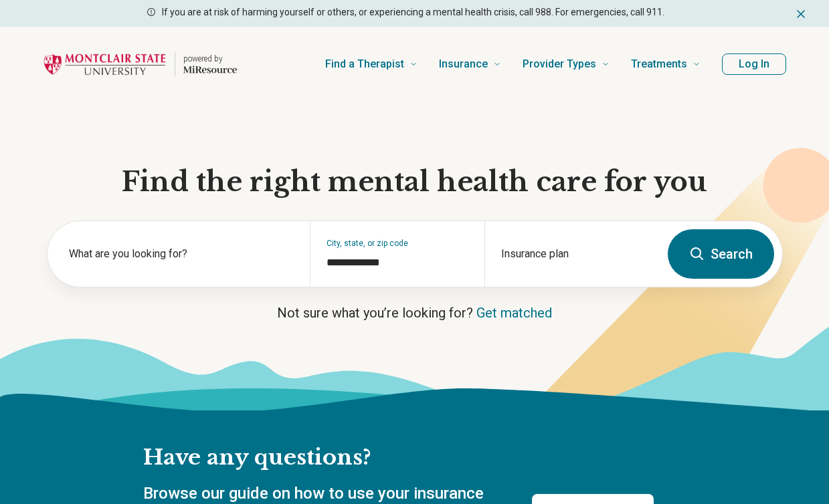 This screenshot has height=504, width=829. What do you see at coordinates (182, 255) in the screenshot?
I see `label: What are you looking for?` at bounding box center [182, 255].